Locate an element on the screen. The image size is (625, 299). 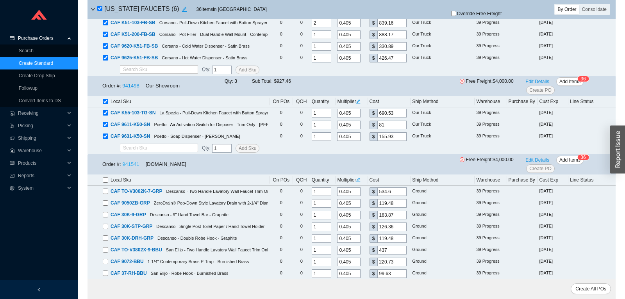
span: Free Freight: is located at coordinates (491, 86).